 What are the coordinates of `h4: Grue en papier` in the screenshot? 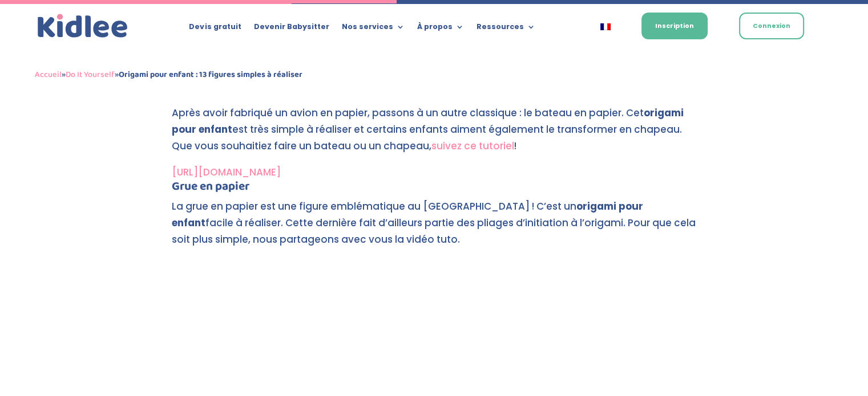 It's located at (434, 189).